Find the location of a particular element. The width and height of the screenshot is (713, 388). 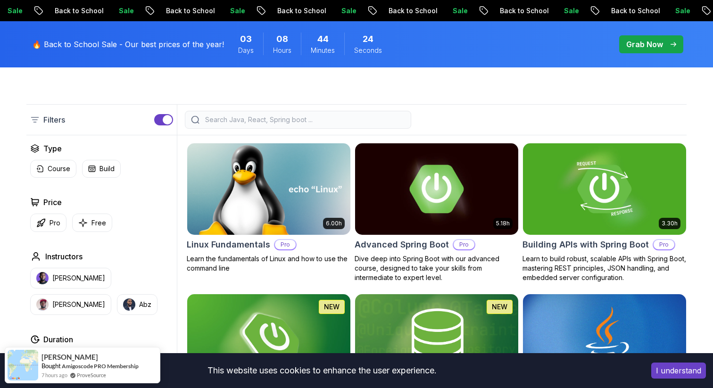

button: Course is located at coordinates (53, 169).